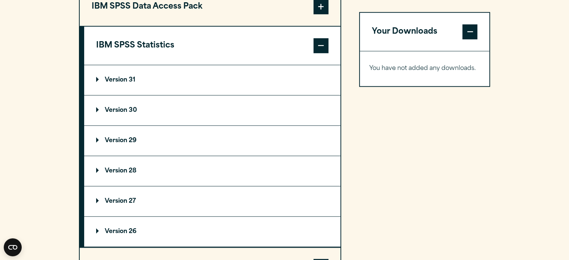  I want to click on div: IBM SPSS Statistics, so click(212, 156).